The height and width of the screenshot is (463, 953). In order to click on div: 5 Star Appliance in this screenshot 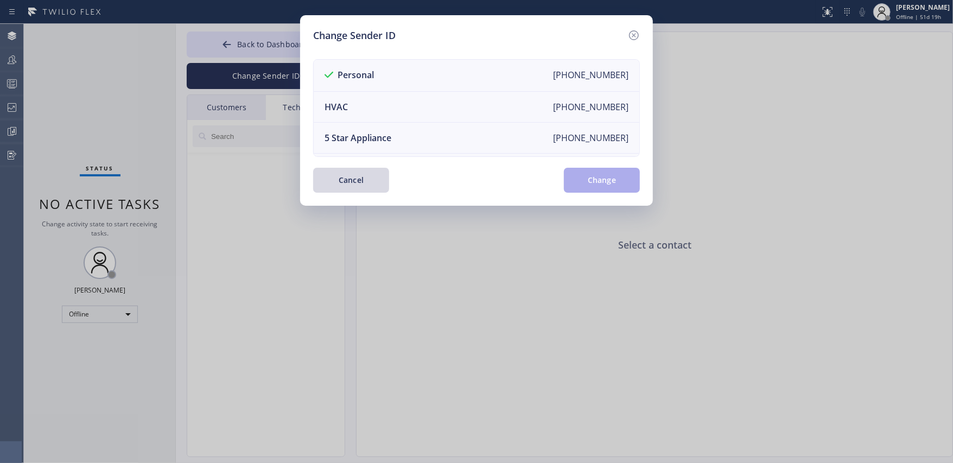, I will do `click(358, 138)`.